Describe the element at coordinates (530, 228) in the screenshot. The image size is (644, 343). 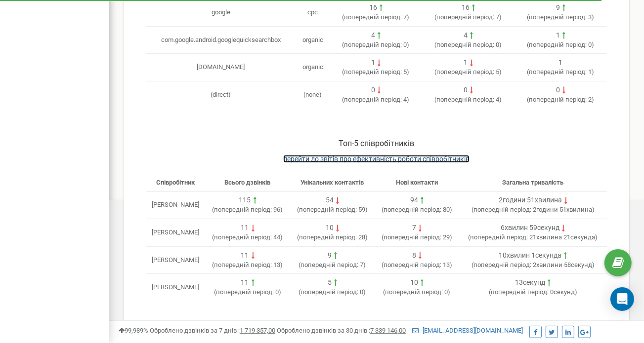
I see `div: 6хвилин 59секунд` at that location.